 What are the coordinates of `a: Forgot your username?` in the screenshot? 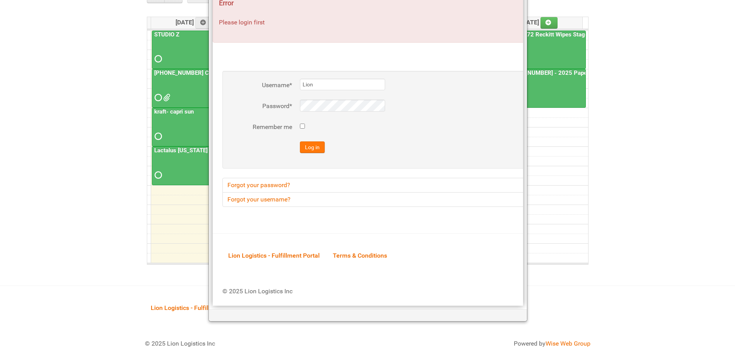 It's located at (445, 199).